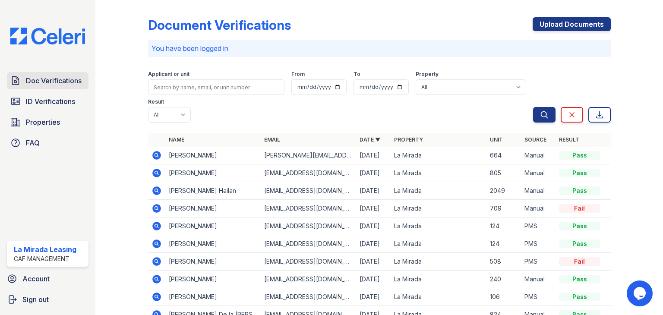 This screenshot has height=315, width=663. Describe the element at coordinates (427, 74) in the screenshot. I see `label: Property` at that location.